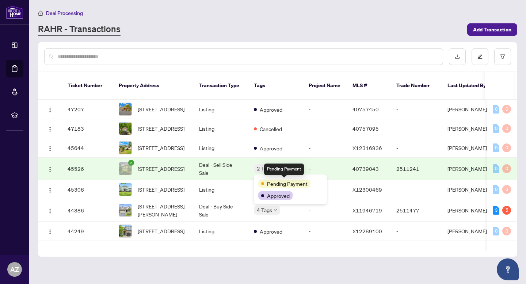  I want to click on span: download, so click(458, 57).